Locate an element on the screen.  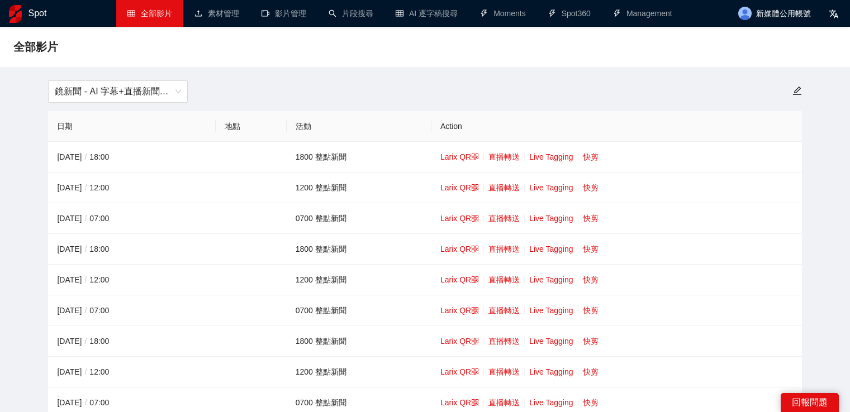
img: avatar is located at coordinates (745, 13).